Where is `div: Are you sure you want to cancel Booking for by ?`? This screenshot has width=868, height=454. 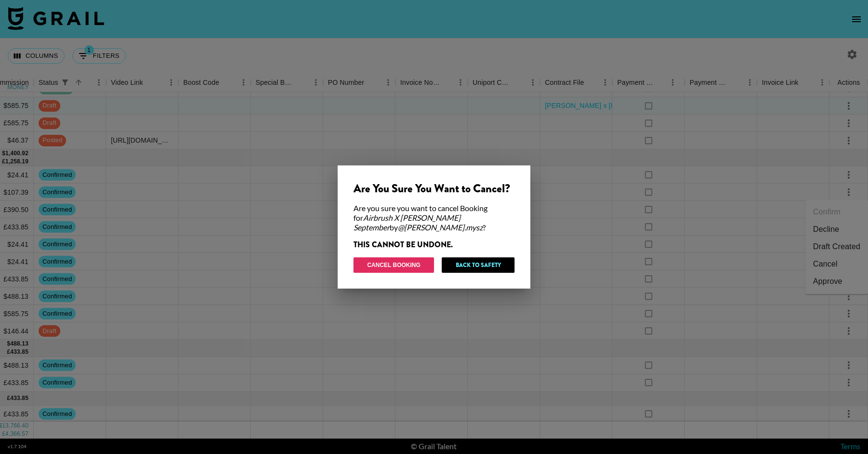 div: Are you sure you want to cancel Booking for by ? is located at coordinates (434, 218).